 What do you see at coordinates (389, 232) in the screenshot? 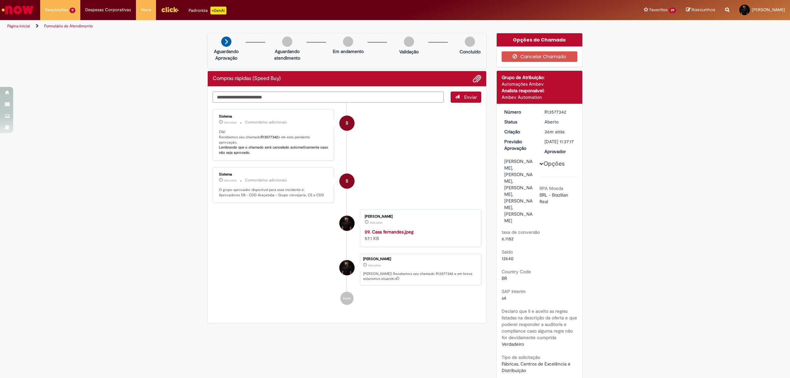
I see `a: 09. Casa fernandes.jpeg` at bounding box center [389, 232].